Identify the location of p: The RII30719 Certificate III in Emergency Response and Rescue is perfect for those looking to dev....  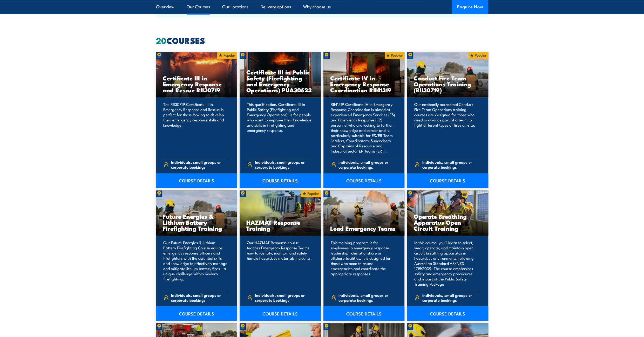
(196, 128).